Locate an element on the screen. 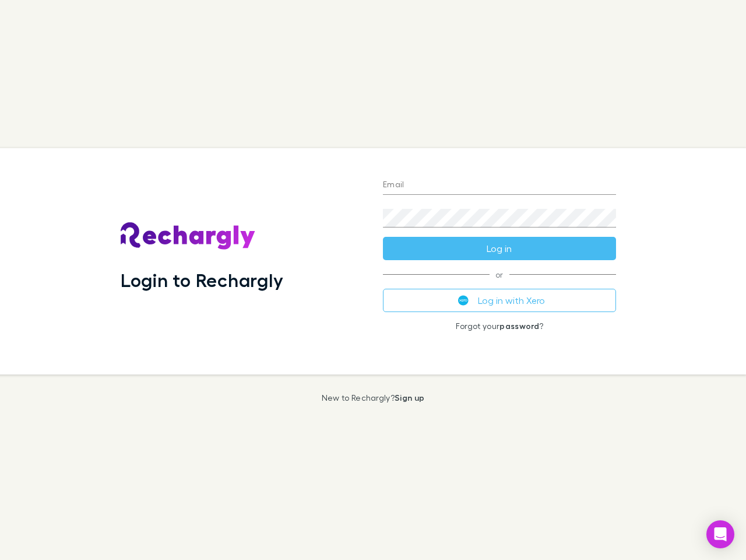 This screenshot has height=560, width=746. div: Open Intercom Messenger is located at coordinates (720, 534).